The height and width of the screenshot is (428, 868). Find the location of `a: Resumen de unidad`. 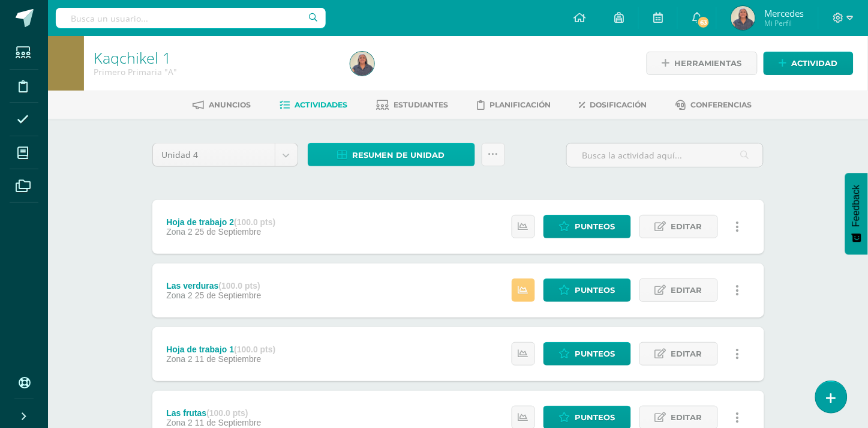

a: Resumen de unidad is located at coordinates (391, 154).